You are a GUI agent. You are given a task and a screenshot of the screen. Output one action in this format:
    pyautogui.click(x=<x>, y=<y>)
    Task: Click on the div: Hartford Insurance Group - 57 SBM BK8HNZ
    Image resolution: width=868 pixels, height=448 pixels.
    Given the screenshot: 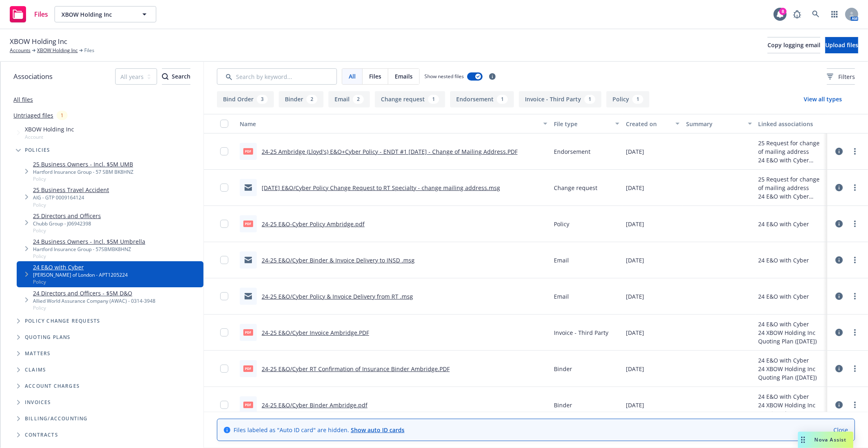 What is the action you would take?
    pyautogui.click(x=83, y=172)
    